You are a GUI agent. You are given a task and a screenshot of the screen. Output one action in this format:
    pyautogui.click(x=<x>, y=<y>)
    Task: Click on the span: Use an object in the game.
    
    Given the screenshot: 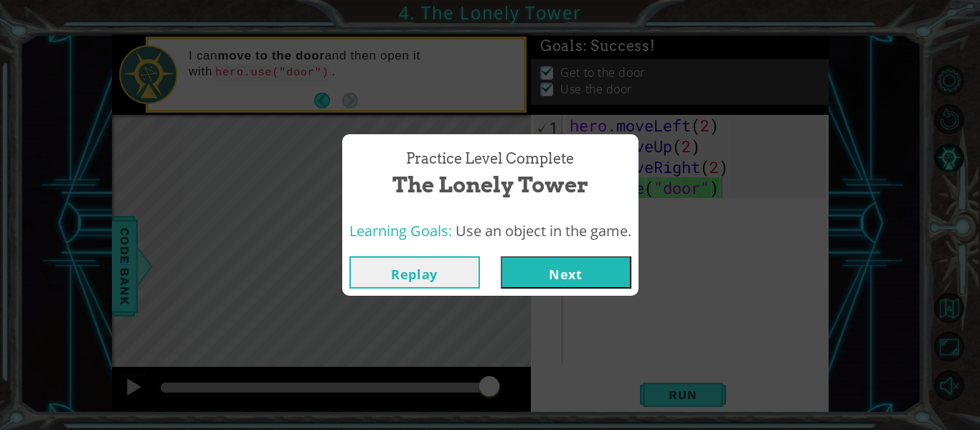 What is the action you would take?
    pyautogui.click(x=543, y=230)
    